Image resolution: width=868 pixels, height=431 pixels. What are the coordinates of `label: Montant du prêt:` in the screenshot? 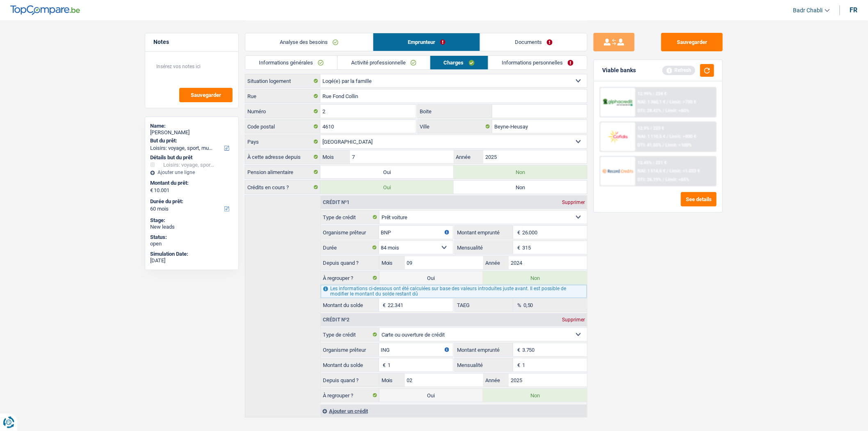 It's located at (190, 183).